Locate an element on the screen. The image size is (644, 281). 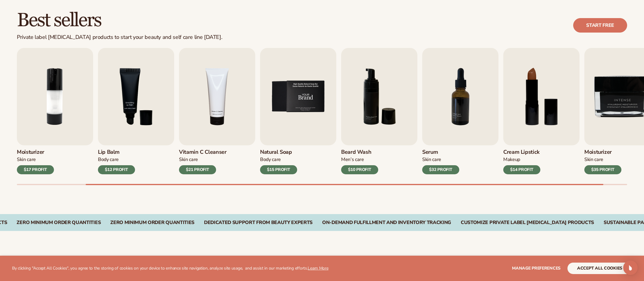
div: Makeup is located at coordinates (522, 160).